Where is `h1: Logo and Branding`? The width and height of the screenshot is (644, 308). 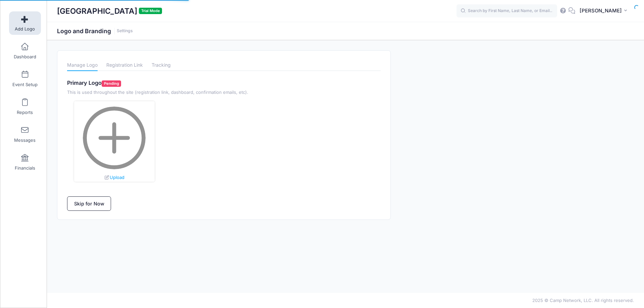 h1: Logo and Branding is located at coordinates (95, 31).